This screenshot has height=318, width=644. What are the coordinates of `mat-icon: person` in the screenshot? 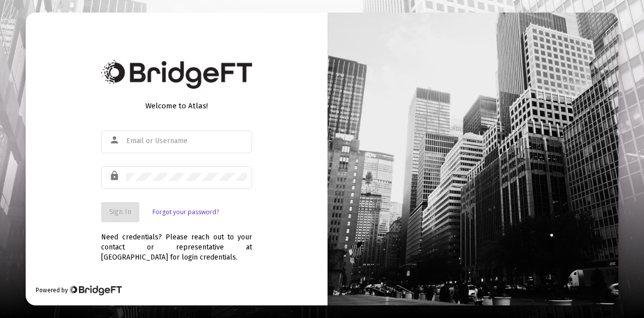 It's located at (115, 140).